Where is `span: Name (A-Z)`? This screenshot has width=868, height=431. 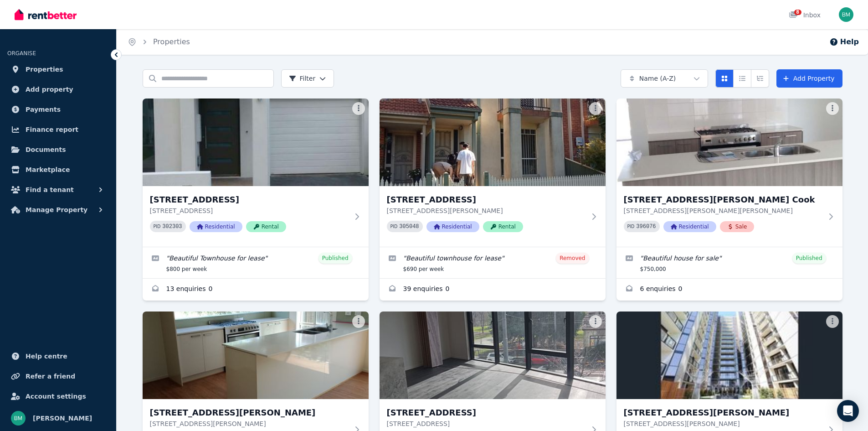 span: Name (A-Z) is located at coordinates (658, 78).